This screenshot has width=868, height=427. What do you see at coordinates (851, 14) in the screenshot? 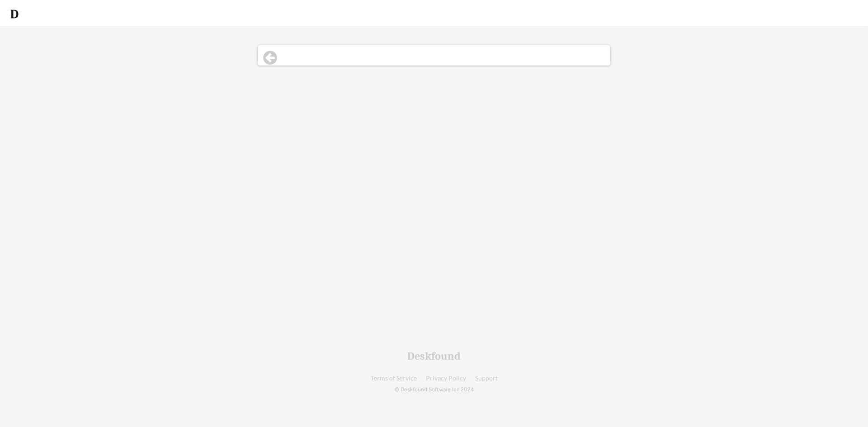
I see `img: yH5BAEAAAAALAAAAAABAAEAAAIBRAA7` at bounding box center [851, 14].